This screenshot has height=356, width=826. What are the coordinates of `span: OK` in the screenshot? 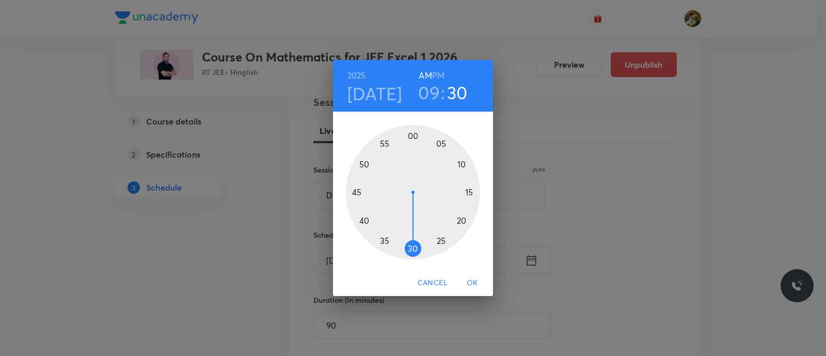 It's located at (472, 282).